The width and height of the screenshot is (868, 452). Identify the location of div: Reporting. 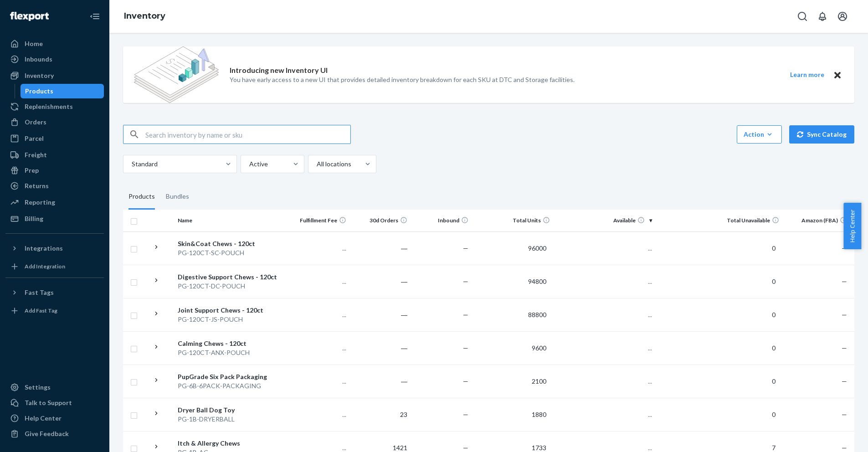
(39, 203).